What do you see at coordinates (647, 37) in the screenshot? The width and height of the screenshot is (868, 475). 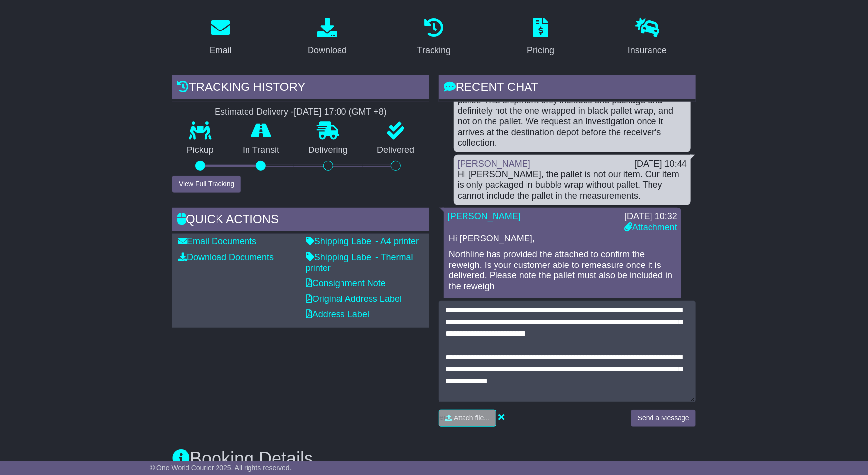 I see `a: Insurance` at bounding box center [647, 37].